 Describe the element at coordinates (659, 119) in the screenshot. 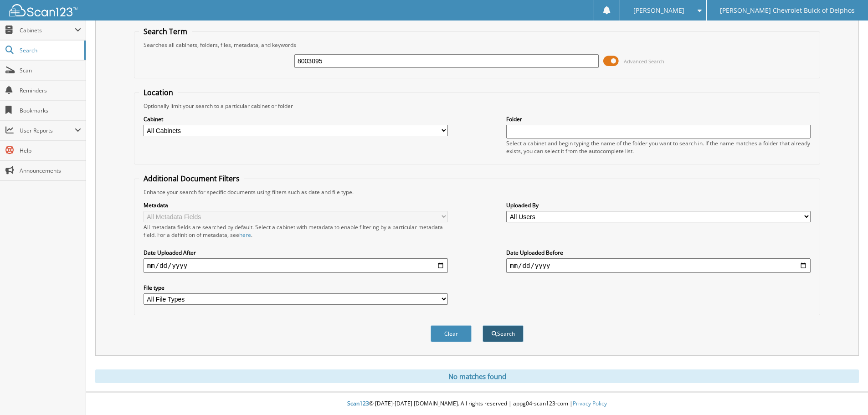

I see `label: Folder` at that location.